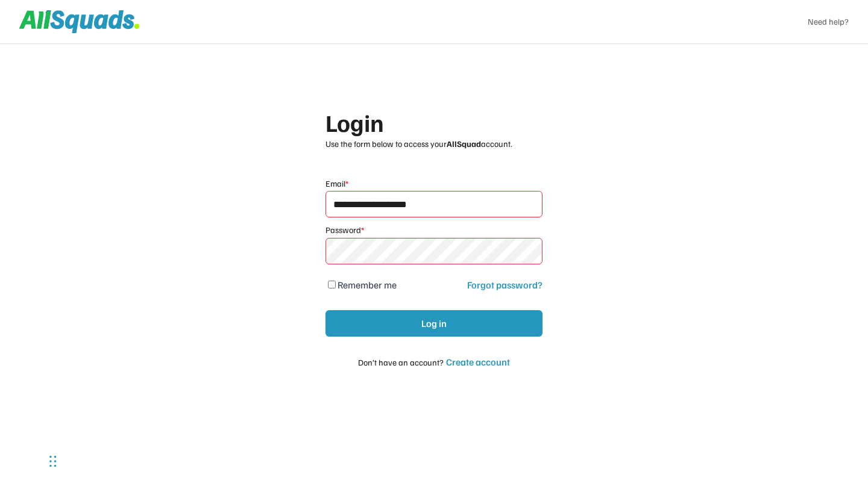 The image size is (868, 489). Describe the element at coordinates (400, 362) in the screenshot. I see `div: Don’t have an account?` at that location.